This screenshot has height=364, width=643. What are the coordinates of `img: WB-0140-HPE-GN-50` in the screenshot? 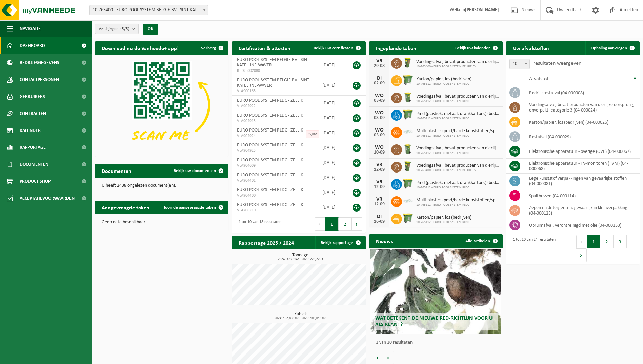 It's located at (408, 149).